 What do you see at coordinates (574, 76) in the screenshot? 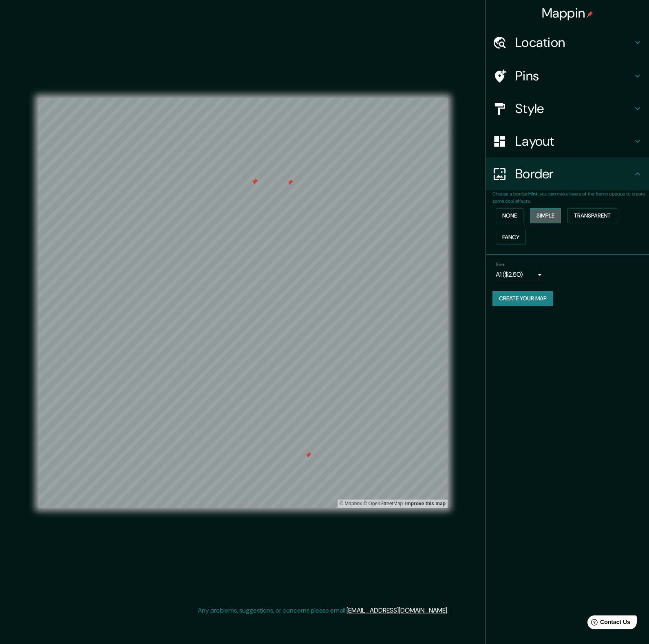
I see `h4: Pins` at bounding box center [574, 76].